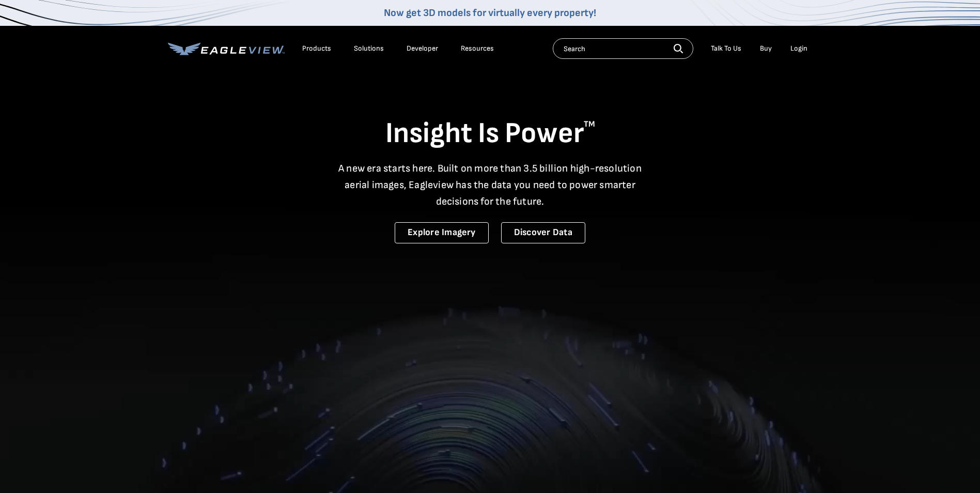 This screenshot has height=493, width=980. I want to click on div: Resources, so click(478, 49).